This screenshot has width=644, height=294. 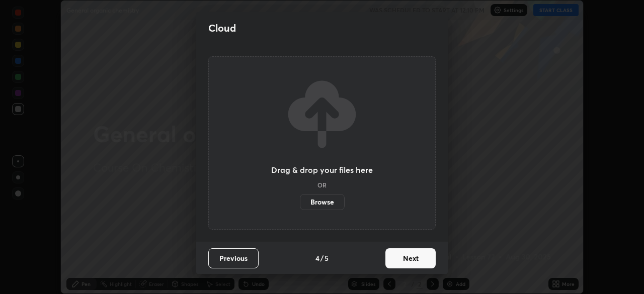 I want to click on h4: 4, so click(x=317, y=257).